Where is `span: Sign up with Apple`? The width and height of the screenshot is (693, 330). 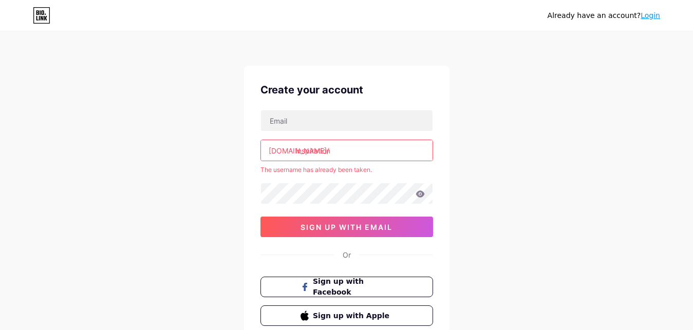 span: Sign up with Apple is located at coordinates (352, 316).